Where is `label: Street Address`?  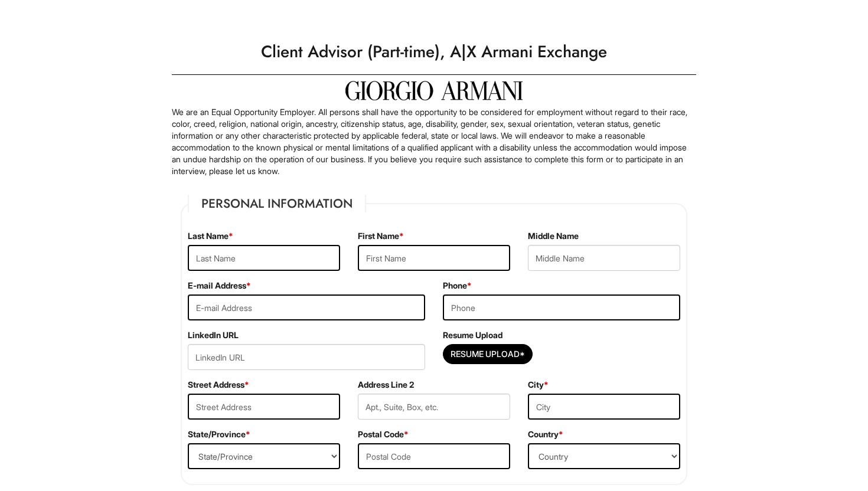 label: Street Address is located at coordinates (219, 385).